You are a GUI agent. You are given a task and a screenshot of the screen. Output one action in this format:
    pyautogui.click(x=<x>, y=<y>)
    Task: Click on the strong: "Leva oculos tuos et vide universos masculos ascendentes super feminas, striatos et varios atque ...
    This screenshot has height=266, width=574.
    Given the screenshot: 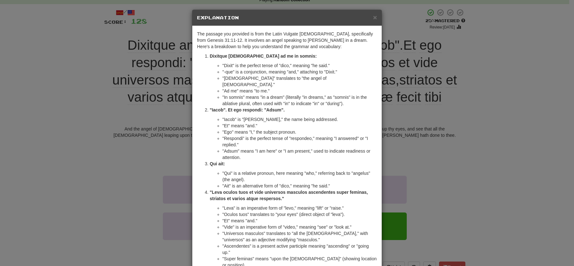 What is the action you would take?
    pyautogui.click(x=289, y=195)
    